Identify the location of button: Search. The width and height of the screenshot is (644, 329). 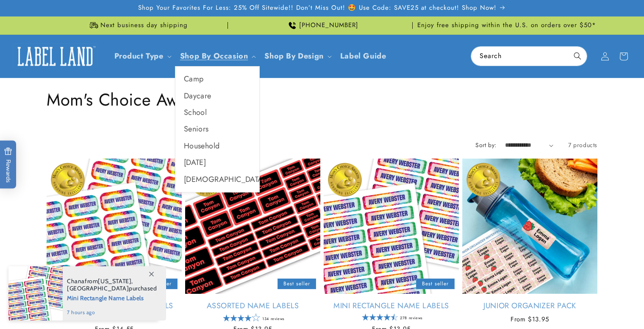
(577, 56).